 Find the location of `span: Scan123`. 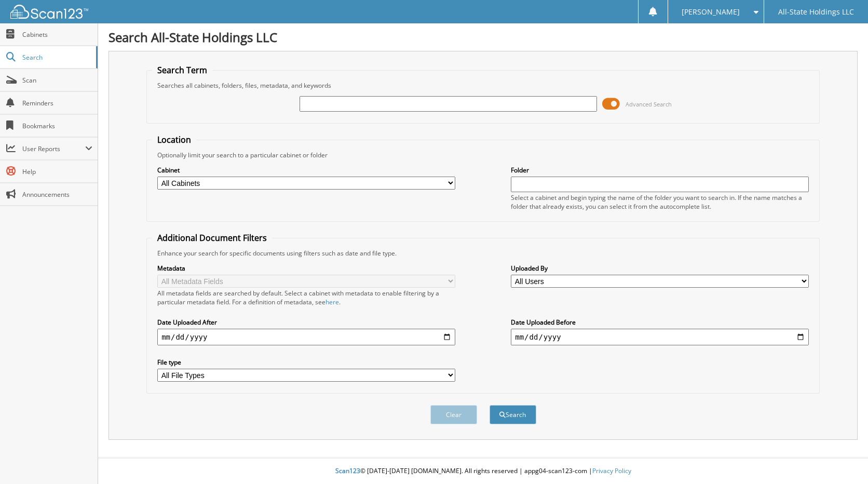

span: Scan123 is located at coordinates (348, 470).